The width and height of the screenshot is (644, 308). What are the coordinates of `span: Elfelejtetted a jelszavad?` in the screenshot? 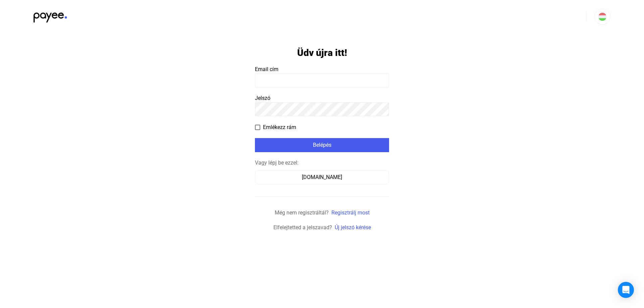 It's located at (302, 227).